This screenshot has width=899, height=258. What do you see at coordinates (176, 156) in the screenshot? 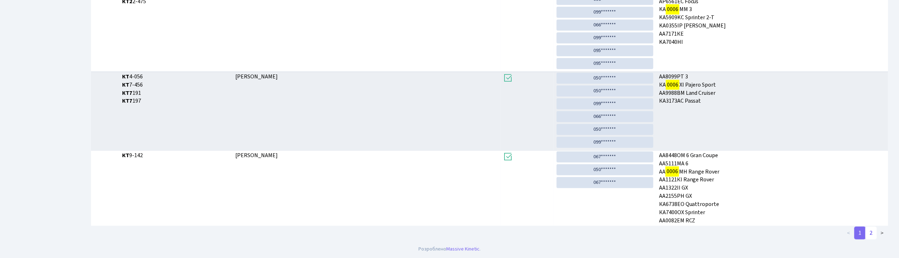
I see `span: 9-142` at bounding box center [176, 156].